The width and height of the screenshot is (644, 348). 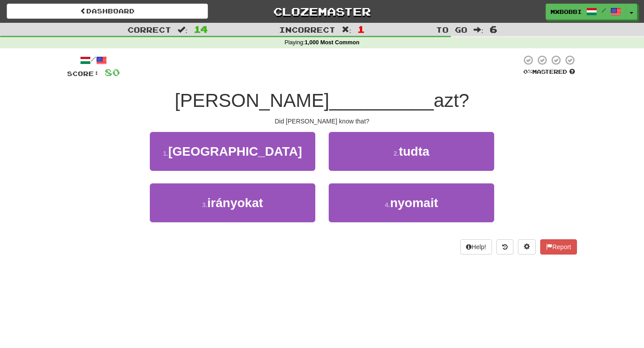 I want to click on button: 4.nyomait, so click(x=412, y=202).